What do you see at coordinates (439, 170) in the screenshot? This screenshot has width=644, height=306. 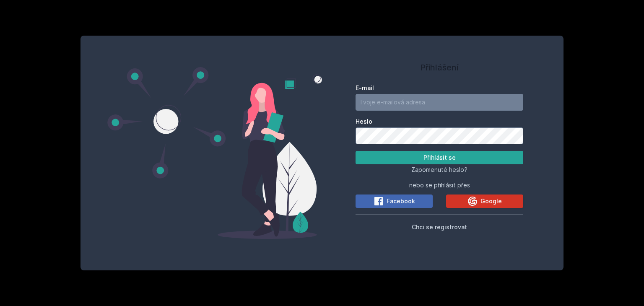 I see `span: Zapomenuté heslo?` at bounding box center [439, 170].